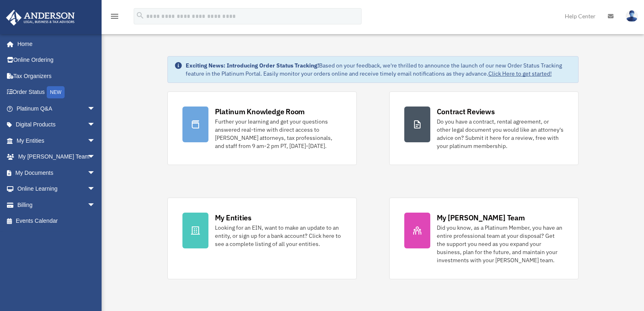 Image resolution: width=644 pixels, height=311 pixels. Describe the element at coordinates (500, 134) in the screenshot. I see `div: Do you have a contract, rental agreement, or other legal document you would like an attorney's ad...` at that location.